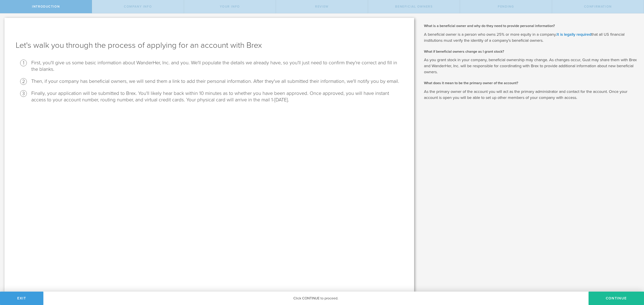  What do you see at coordinates (414, 7) in the screenshot?
I see `span: Beneficial Owners` at bounding box center [414, 7].